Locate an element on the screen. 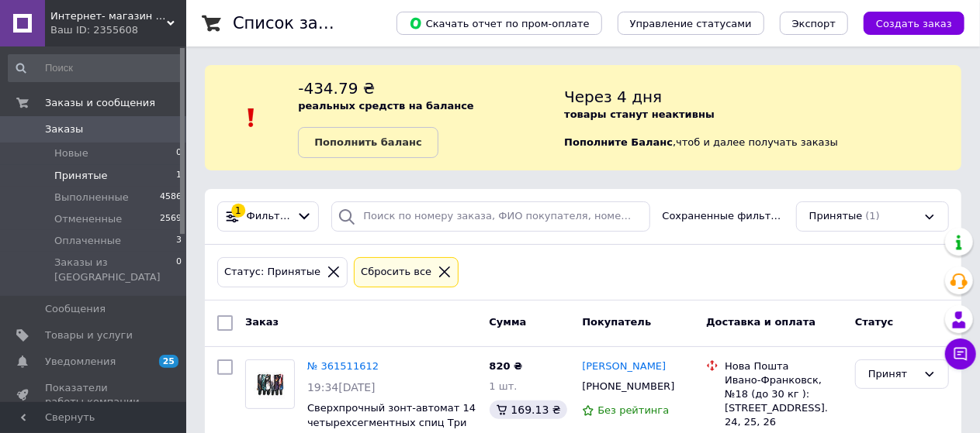  span: 2569 is located at coordinates (170, 220).